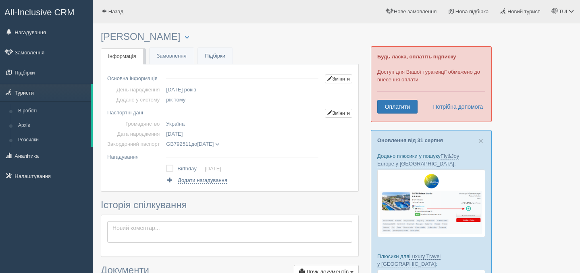 This screenshot has width=580, height=273. Describe the element at coordinates (416, 56) in the screenshot. I see `b: Будь ласка, оплатіть підписку` at that location.